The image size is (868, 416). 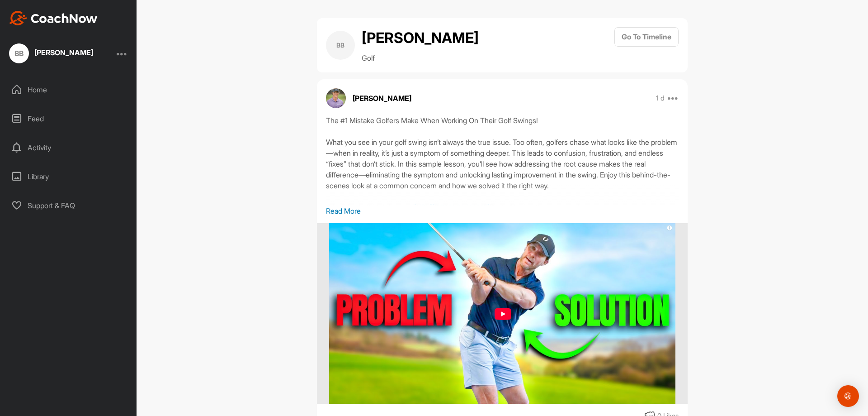 What do you see at coordinates (647, 37) in the screenshot?
I see `button: Go To Timeline` at bounding box center [647, 37].